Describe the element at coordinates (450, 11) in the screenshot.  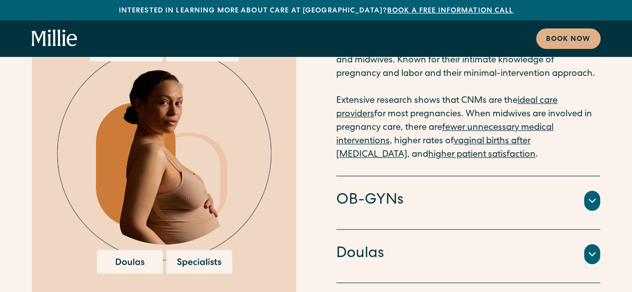
I see `a: Book a free information call` at that location.